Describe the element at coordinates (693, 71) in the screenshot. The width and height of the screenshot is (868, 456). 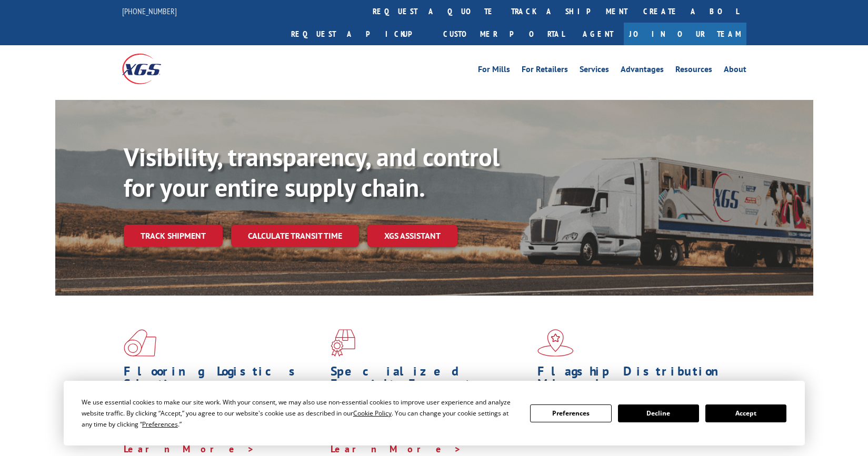
I see `a: Resources` at that location.